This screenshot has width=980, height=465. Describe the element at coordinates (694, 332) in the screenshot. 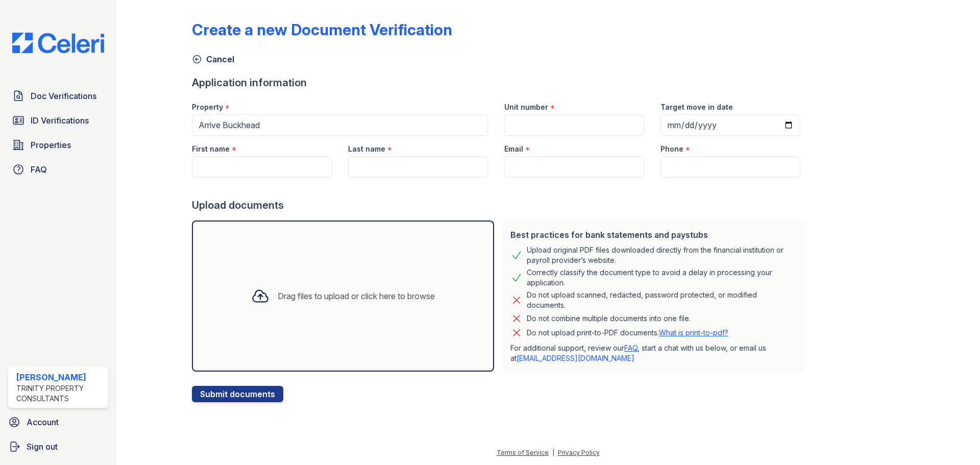

I see `a: What is print-to-pdf?` at that location.